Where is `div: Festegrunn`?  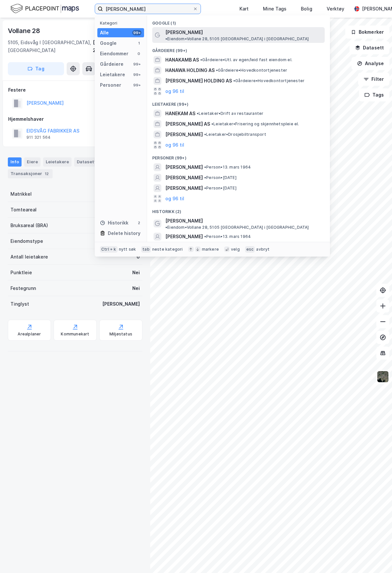 div: Festegrunn is located at coordinates (23, 288).